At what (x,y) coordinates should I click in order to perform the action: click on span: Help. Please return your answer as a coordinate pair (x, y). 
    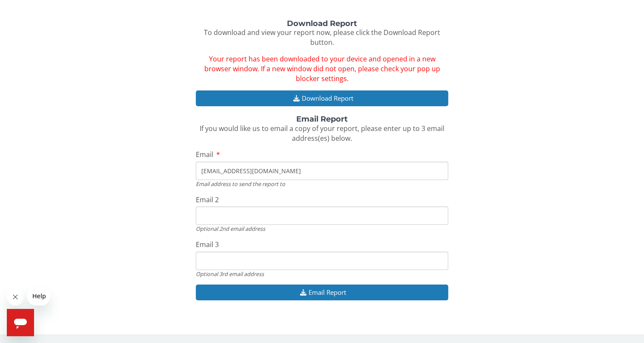
    Looking at the image, I should click on (12, 9).